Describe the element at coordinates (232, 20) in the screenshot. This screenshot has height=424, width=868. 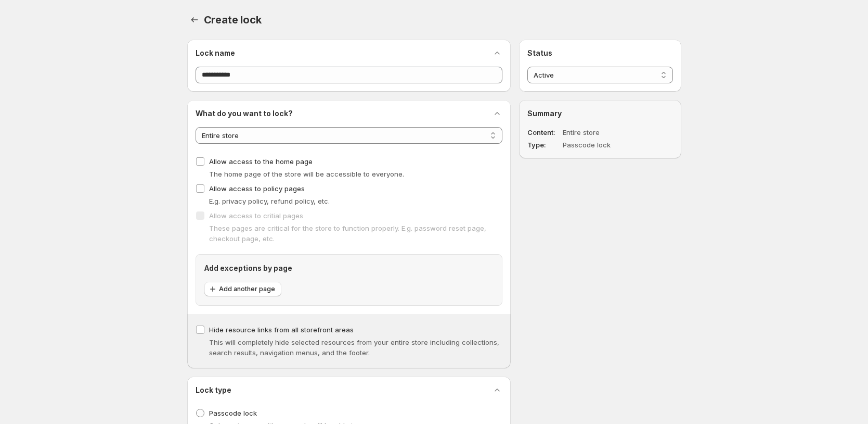
I see `span: Create lock` at that location.